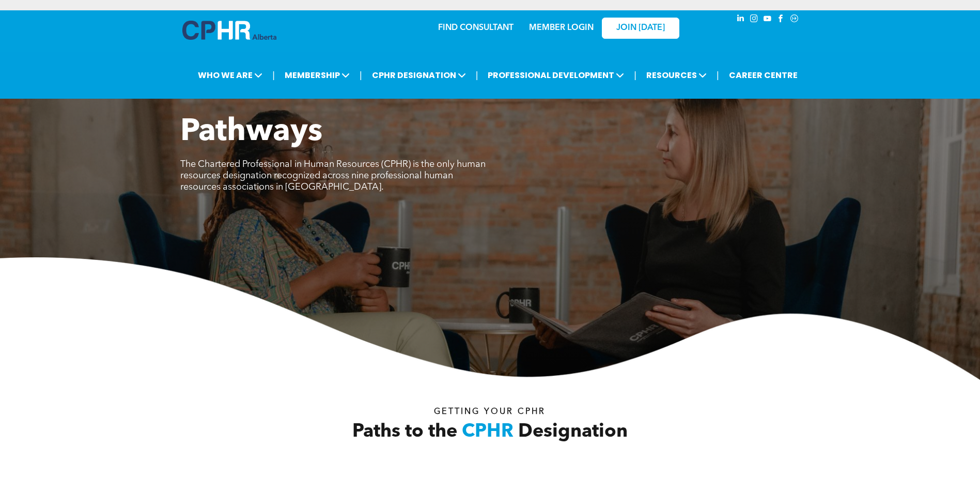 The width and height of the screenshot is (980, 493). I want to click on a: MEMBER LOGIN, so click(561, 28).